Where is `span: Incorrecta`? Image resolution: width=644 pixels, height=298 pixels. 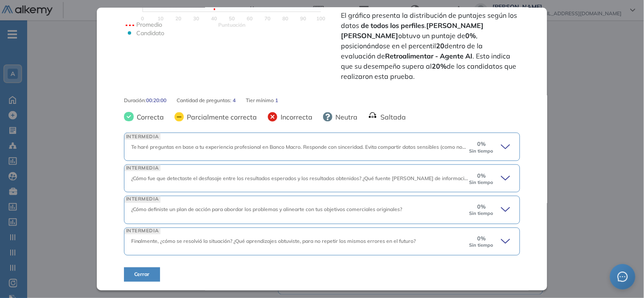 span: Incorrecta is located at coordinates (295, 117).